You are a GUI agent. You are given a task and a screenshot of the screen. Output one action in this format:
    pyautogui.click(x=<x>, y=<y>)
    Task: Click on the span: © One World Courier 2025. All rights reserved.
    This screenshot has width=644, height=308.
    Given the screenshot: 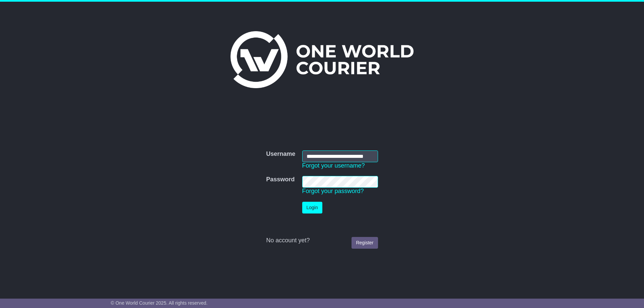 What is the action you would take?
    pyautogui.click(x=159, y=303)
    